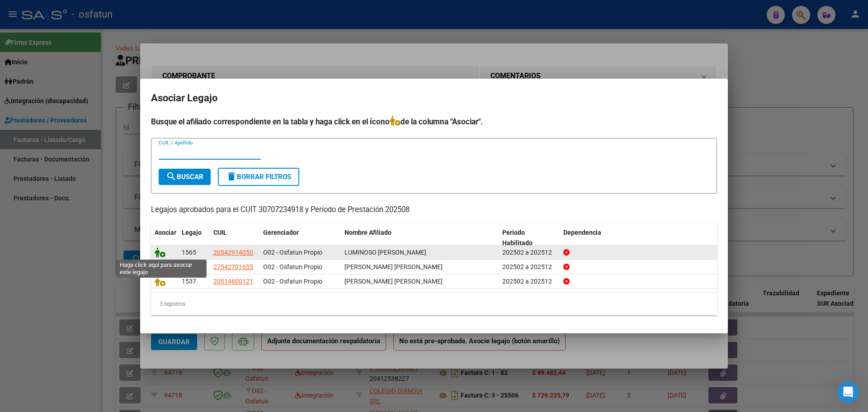 The height and width of the screenshot is (412, 868). What do you see at coordinates (259, 177) in the screenshot?
I see `span: Borrar Filtros` at bounding box center [259, 177].